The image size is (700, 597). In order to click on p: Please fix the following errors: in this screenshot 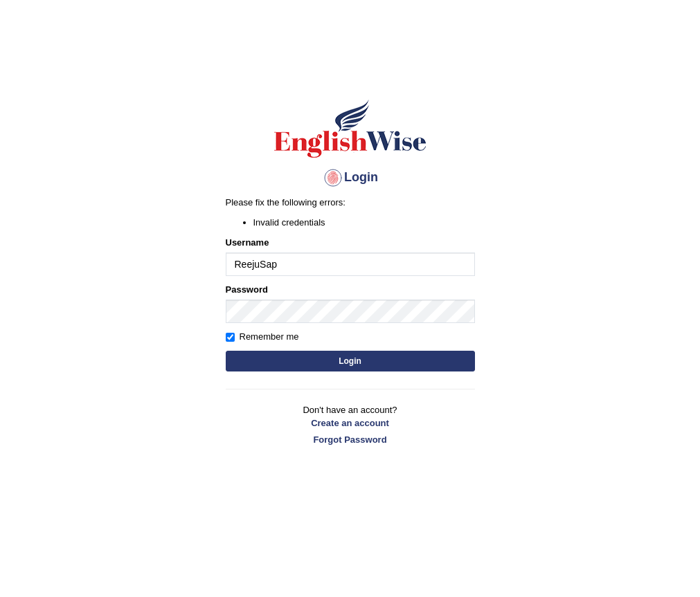, I will do `click(350, 202)`.